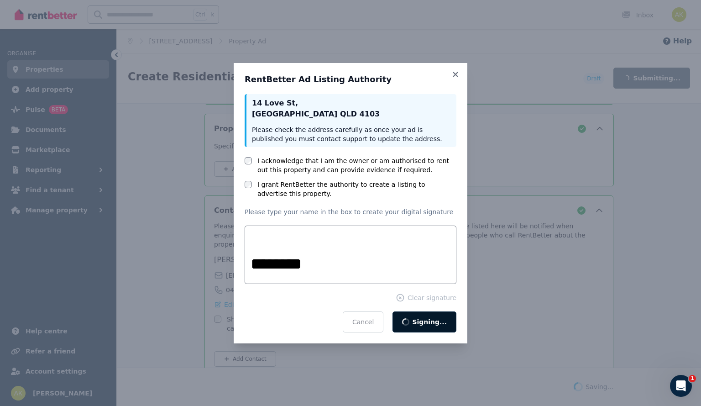  Describe the element at coordinates (350, 79) in the screenshot. I see `h3: RentBetter Ad Listing Authority` at that location.